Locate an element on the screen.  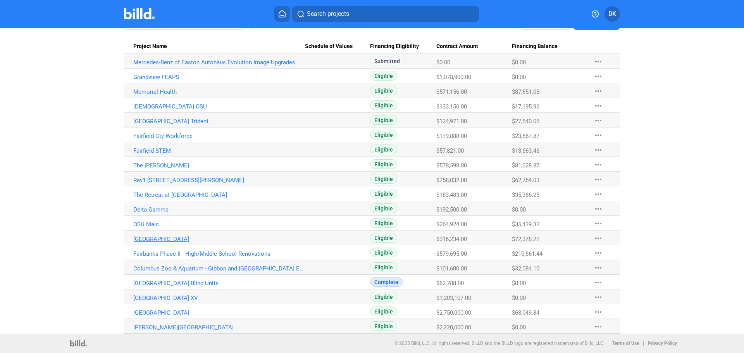
span: Schedule of Values is located at coordinates (329, 46).